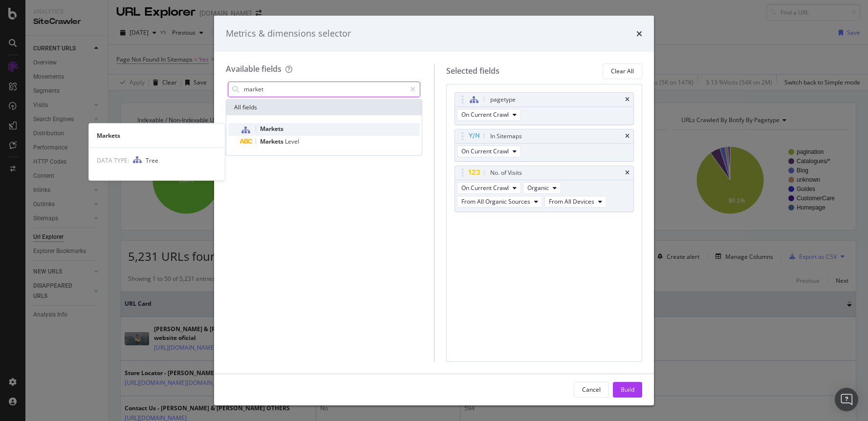 This screenshot has height=421, width=868. Describe the element at coordinates (503, 99) in the screenshot. I see `div: pagetype` at that location.